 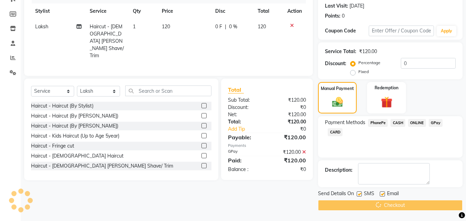 I want to click on label: Redemption, so click(x=387, y=88).